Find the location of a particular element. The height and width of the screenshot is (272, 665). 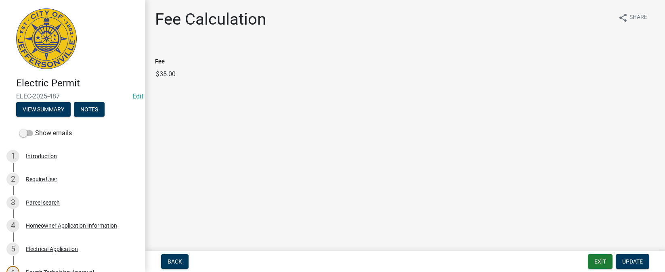

span: Back is located at coordinates (175, 261).